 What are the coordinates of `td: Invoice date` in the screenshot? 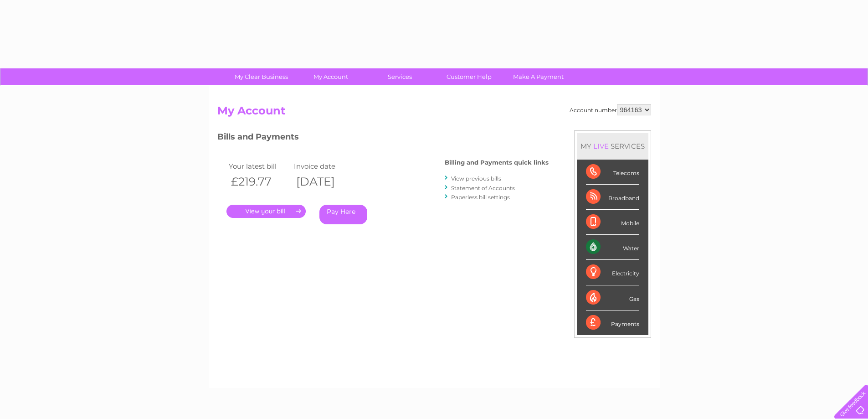 It's located at (324, 166).